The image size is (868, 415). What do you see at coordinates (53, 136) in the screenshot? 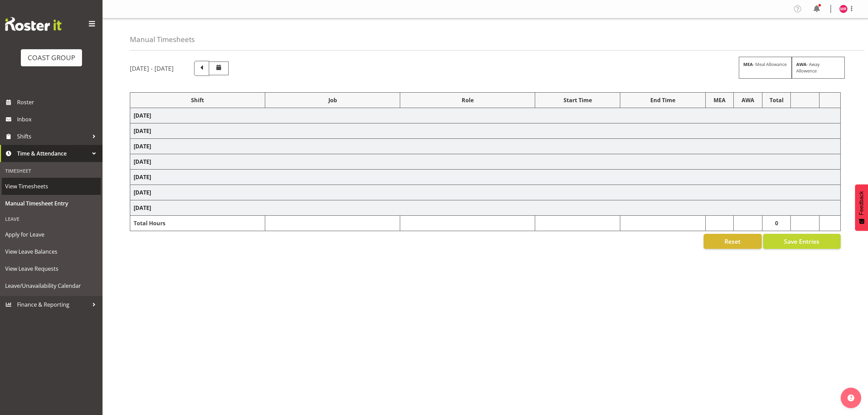
I see `span: Shifts` at bounding box center [53, 136].